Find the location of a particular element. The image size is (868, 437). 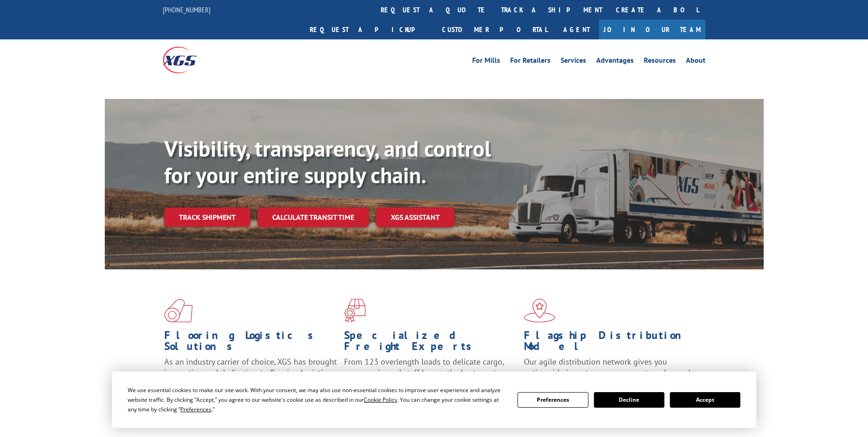

span: Cookie Policy is located at coordinates (380, 399).